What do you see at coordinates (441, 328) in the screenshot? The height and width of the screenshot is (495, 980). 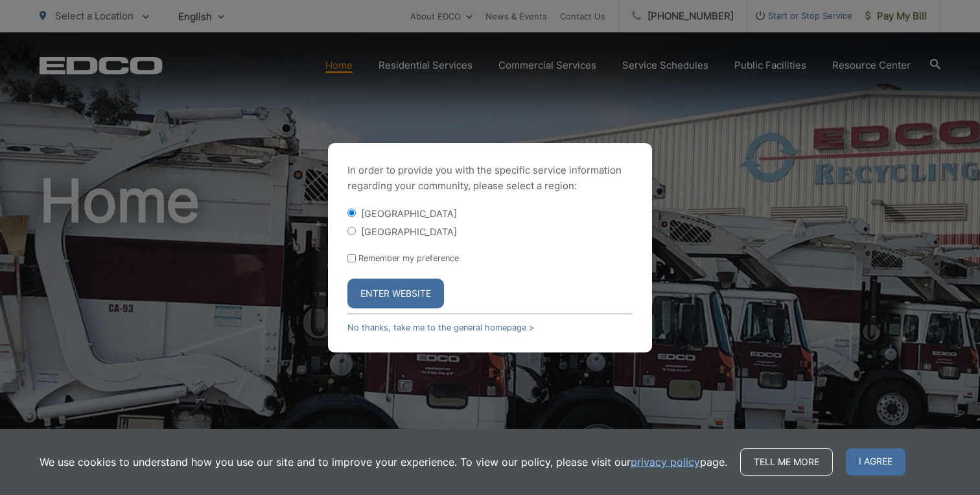 I see `a: No thanks, take me to the general homepage >` at bounding box center [441, 328].